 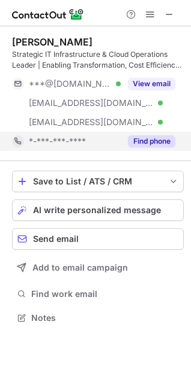 What do you see at coordinates (80, 268) in the screenshot?
I see `span: Add to email campaign` at bounding box center [80, 268].